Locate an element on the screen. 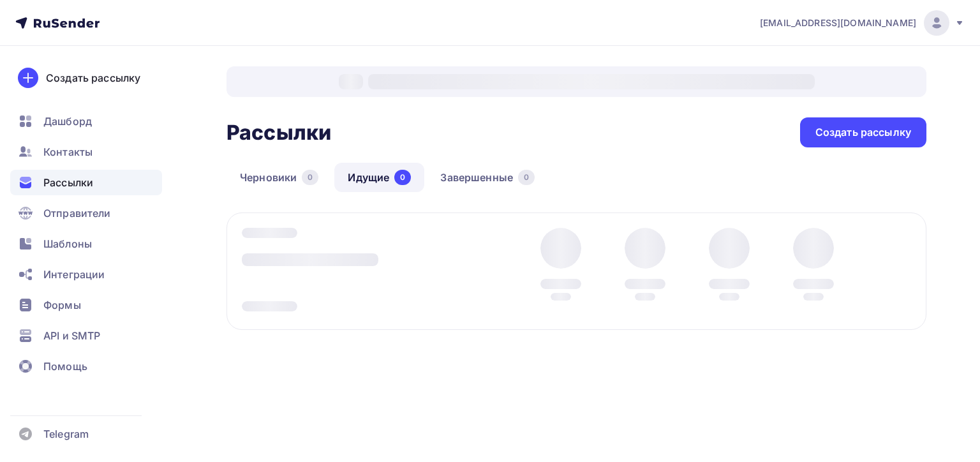 This screenshot has height=462, width=980. span: Интеграции is located at coordinates (74, 274).